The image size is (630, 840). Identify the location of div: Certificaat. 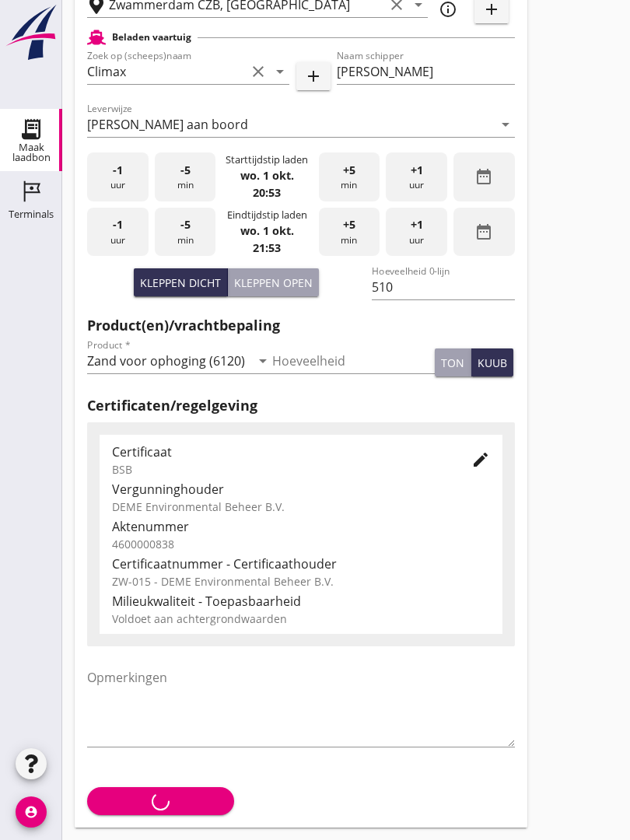
(279, 452).